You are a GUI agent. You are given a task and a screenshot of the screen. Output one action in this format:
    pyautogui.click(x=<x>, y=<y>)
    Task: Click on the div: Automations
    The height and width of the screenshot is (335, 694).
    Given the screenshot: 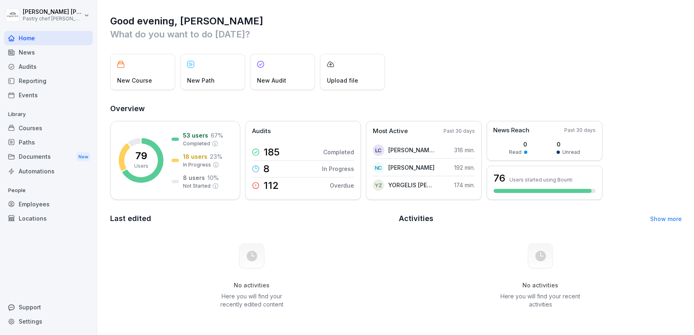 What is the action you would take?
    pyautogui.click(x=48, y=171)
    